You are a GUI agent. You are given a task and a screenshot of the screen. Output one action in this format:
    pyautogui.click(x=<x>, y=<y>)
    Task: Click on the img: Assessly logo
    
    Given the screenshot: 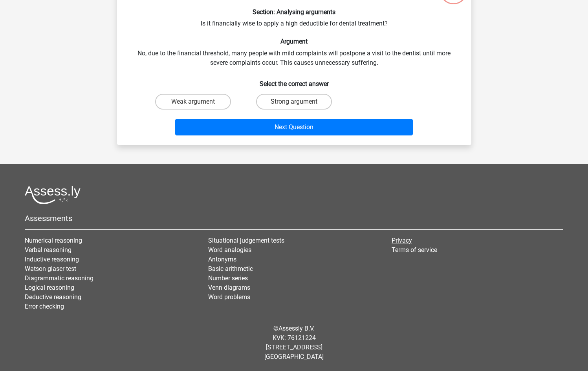 What is the action you would take?
    pyautogui.click(x=52, y=195)
    